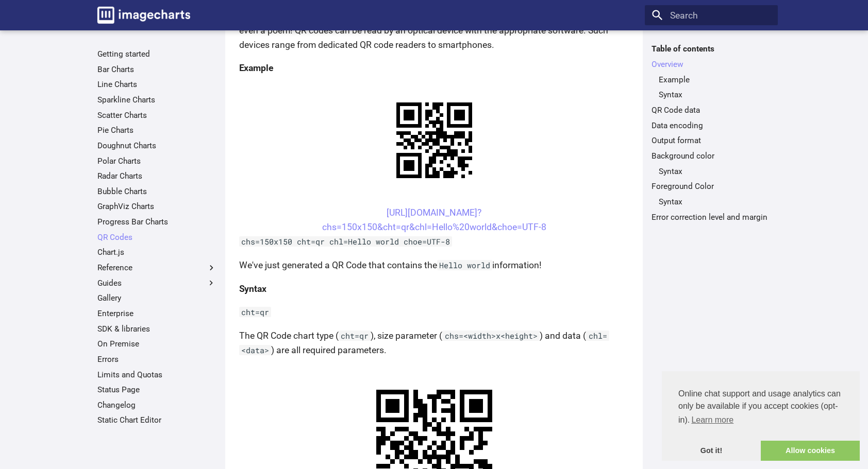  Describe the element at coordinates (156, 222) in the screenshot. I see `a: Progress Bar Charts` at that location.